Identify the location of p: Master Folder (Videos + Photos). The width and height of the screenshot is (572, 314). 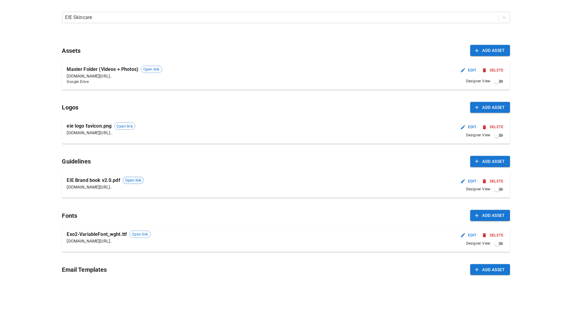
(103, 69).